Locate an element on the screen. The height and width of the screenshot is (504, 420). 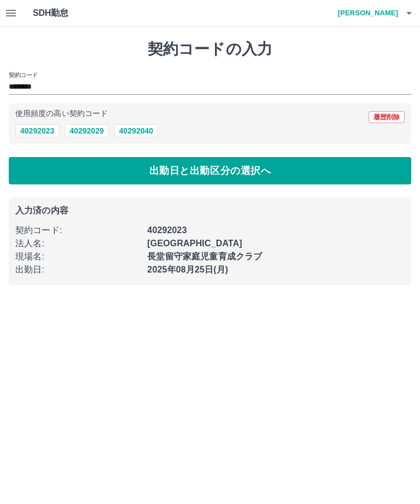
button: 出勤日と出勤区分の選択へ is located at coordinates (210, 170).